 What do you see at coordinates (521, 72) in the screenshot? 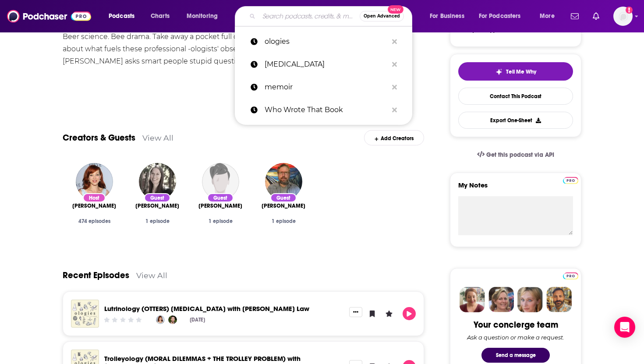
I see `span: Tell Me Why` at bounding box center [521, 72].